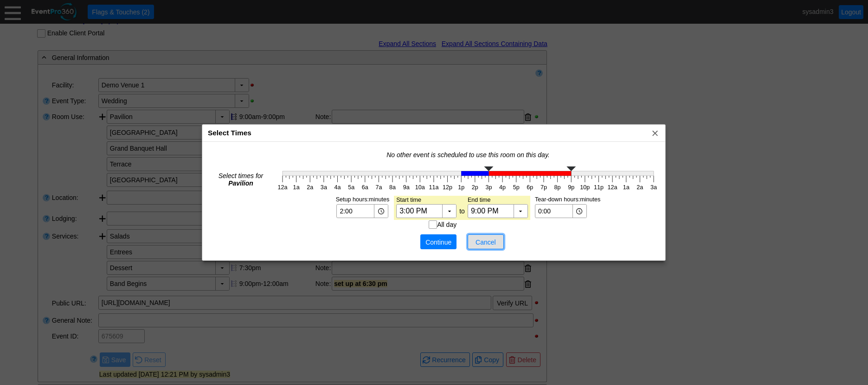 Image resolution: width=868 pixels, height=385 pixels. Describe the element at coordinates (378, 187) in the screenshot. I see `text: 7a` at that location.